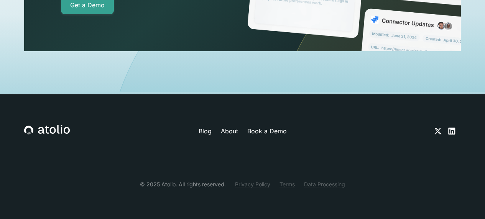 Image resolution: width=485 pixels, height=219 pixels. I want to click on a: Book a Demo, so click(267, 131).